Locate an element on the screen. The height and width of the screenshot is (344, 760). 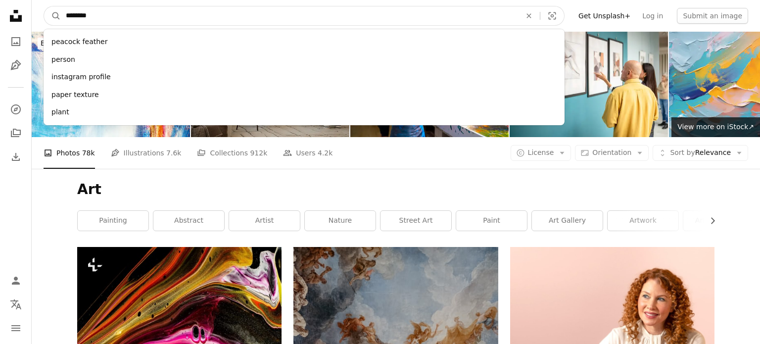
a: Collections 912k is located at coordinates (232, 153).